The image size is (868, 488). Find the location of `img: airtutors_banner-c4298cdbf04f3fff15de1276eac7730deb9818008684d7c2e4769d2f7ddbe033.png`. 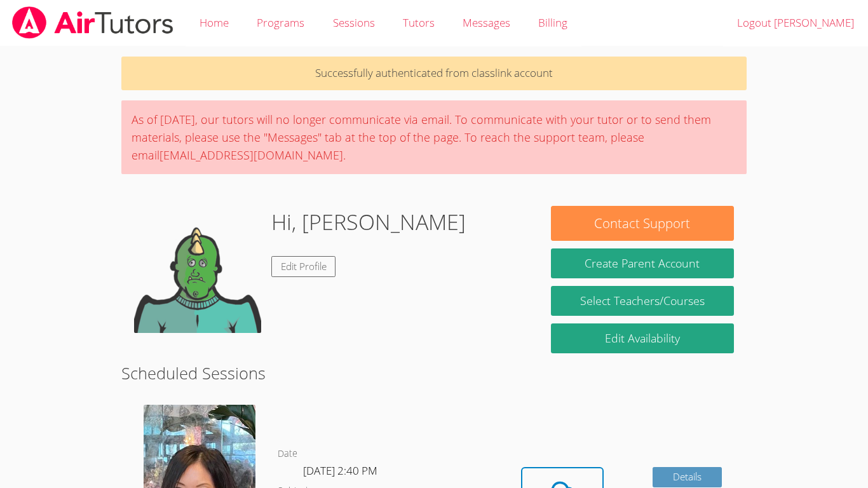

img: airtutors_banner-c4298cdbf04f3fff15de1276eac7730deb9818008684d7c2e4769d2f7ddbe033.png is located at coordinates (93, 22).